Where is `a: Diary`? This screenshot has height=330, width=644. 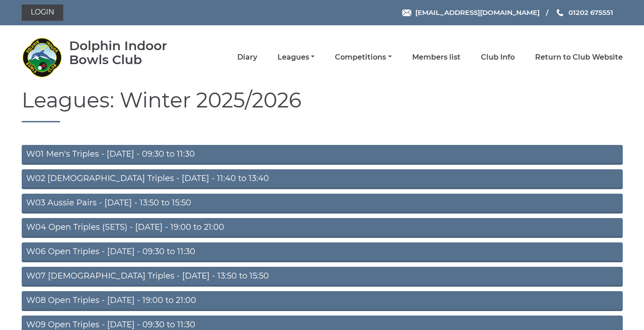
a: Diary is located at coordinates (248, 57).